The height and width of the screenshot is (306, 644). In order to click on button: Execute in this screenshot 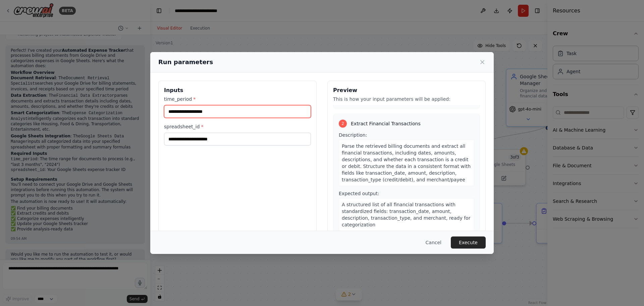, I will do `click(468, 242)`.